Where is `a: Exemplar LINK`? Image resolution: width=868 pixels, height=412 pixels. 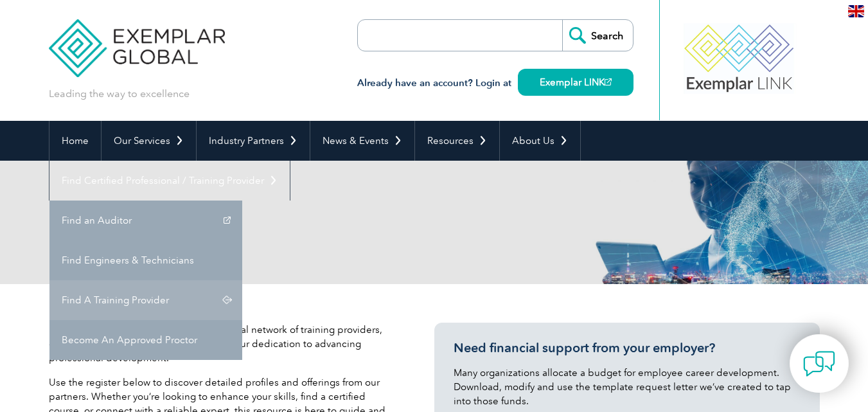 a: Exemplar LINK is located at coordinates (576, 83).